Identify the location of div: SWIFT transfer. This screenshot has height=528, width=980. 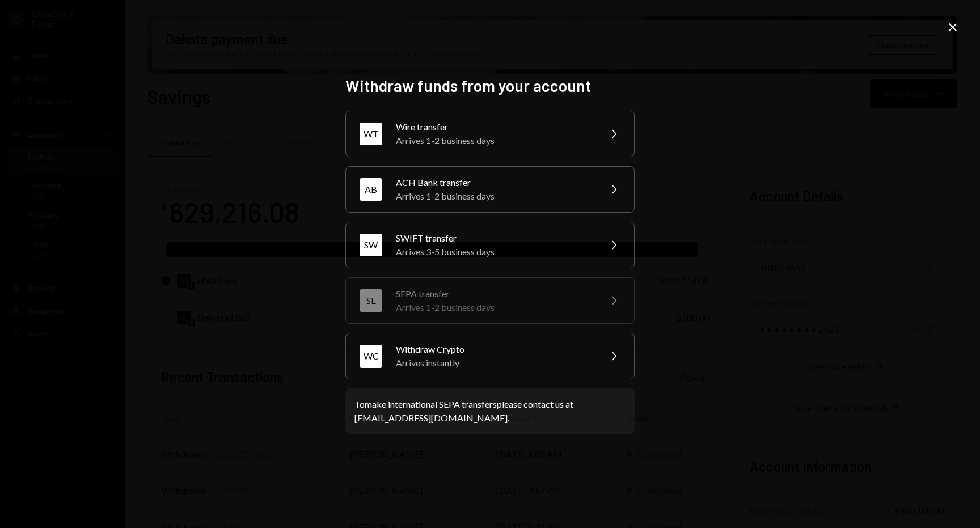
(495, 238).